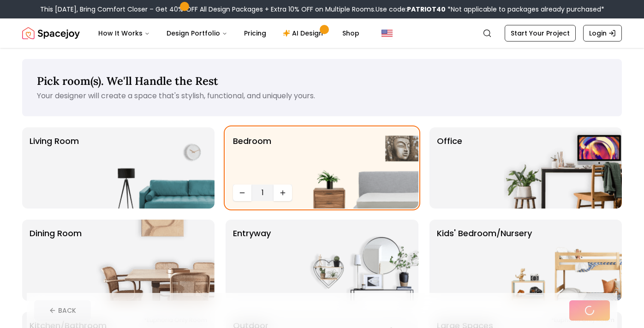 Image resolution: width=644 pixels, height=328 pixels. I want to click on p: Living Room, so click(54, 168).